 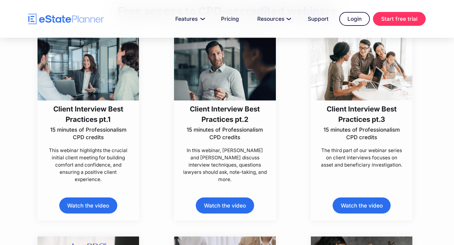 What do you see at coordinates (318, 19) in the screenshot?
I see `a: Support` at bounding box center [318, 19].